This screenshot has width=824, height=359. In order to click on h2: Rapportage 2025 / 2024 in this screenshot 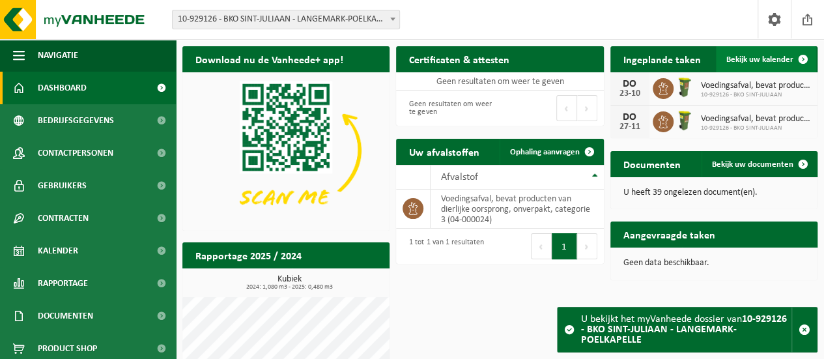, I will do `click(248, 255)`.